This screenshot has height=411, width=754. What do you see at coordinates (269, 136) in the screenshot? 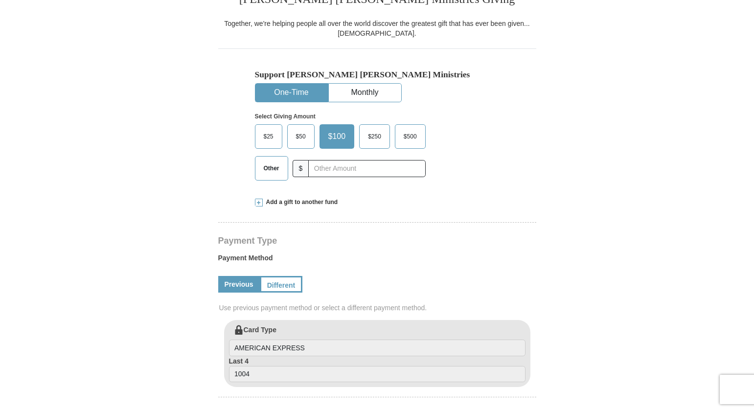
I see `span: $25` at bounding box center [269, 136].